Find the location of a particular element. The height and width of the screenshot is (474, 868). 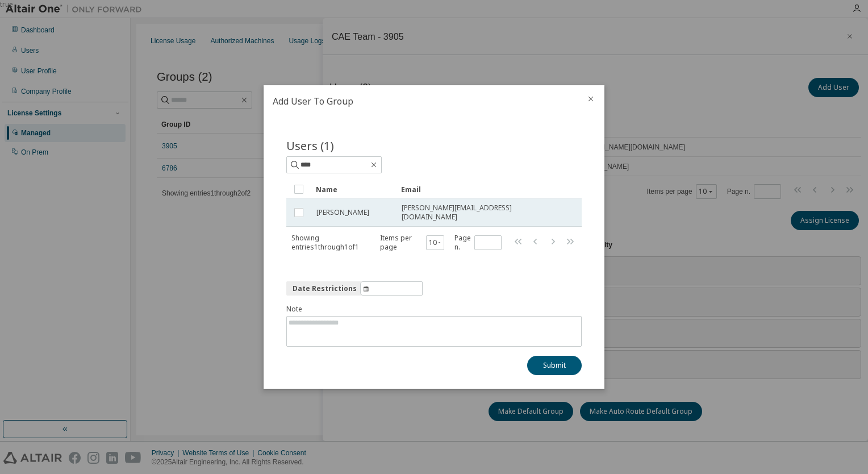

span: Users (1) is located at coordinates (310, 146).